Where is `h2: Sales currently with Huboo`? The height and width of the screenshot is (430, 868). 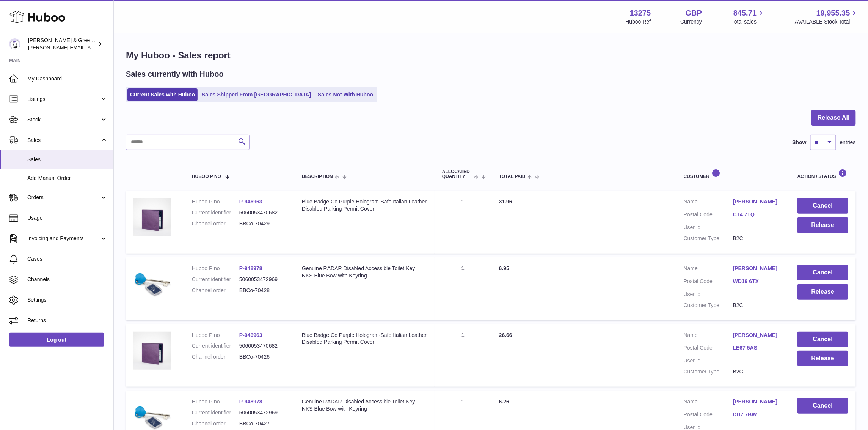 h2: Sales currently with Huboo is located at coordinates (175, 74).